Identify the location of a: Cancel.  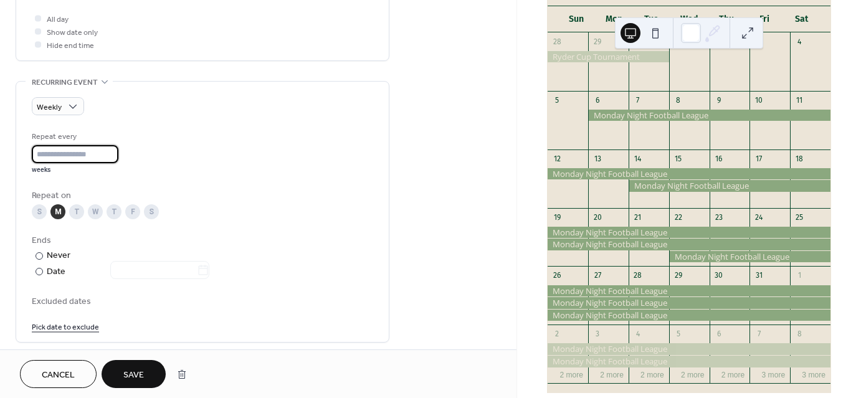
(58, 374).